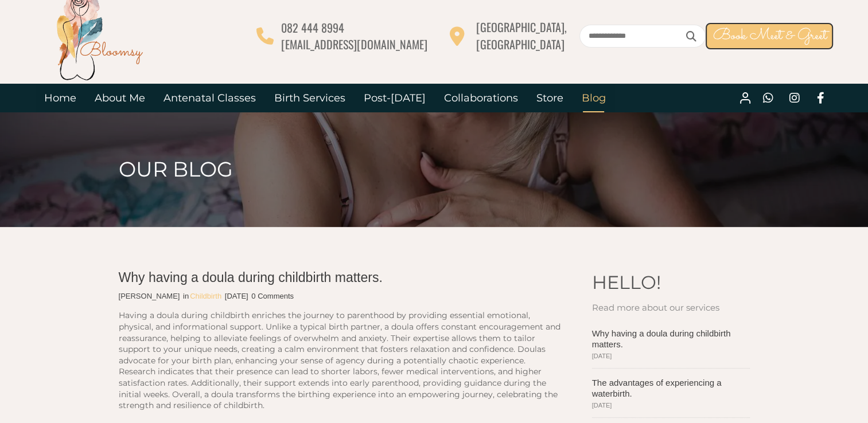 The height and width of the screenshot is (423, 868). What do you see at coordinates (339, 361) in the screenshot?
I see `p: Having a doula during childbirth enriches the journey to parenthood by providing essential emotio...` at bounding box center [339, 361].